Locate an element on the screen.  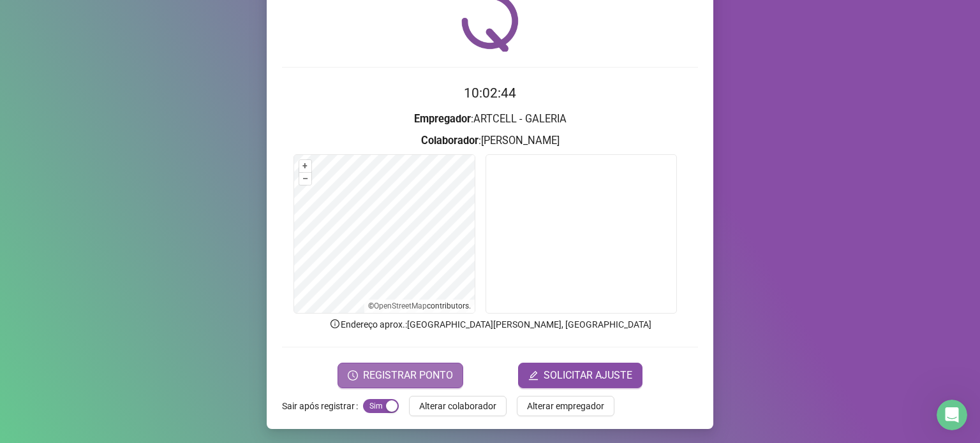
time: 10:02:44 is located at coordinates (490, 93).